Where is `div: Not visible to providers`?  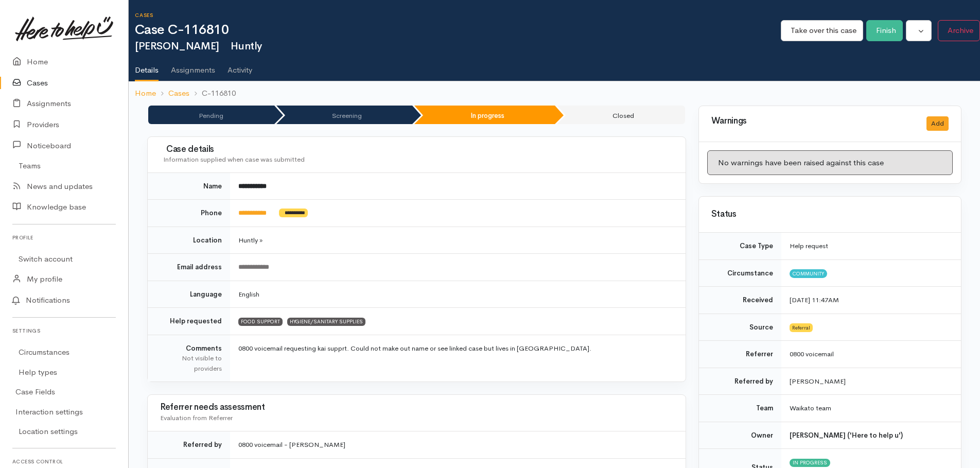
div: Not visible to providers is located at coordinates (191, 363).